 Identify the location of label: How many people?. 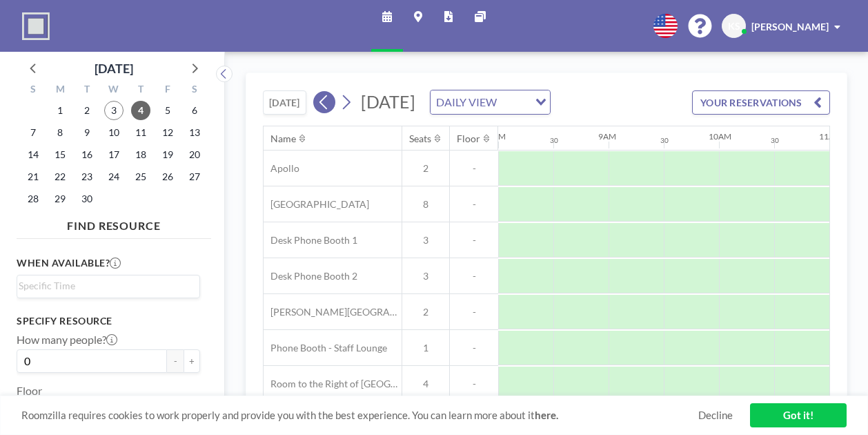
(67, 340).